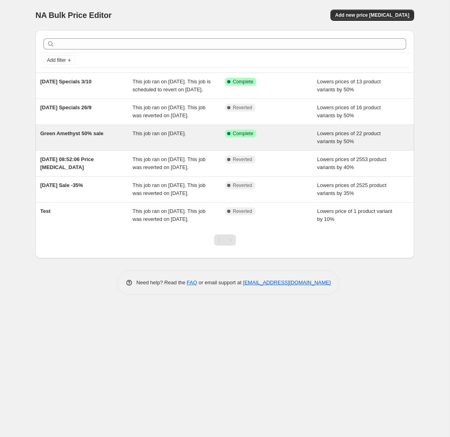 This screenshot has width=450, height=437. I want to click on nav: Pagination, so click(225, 240).